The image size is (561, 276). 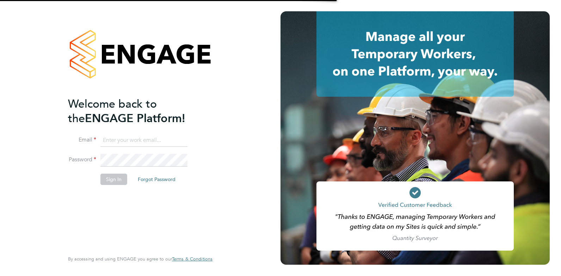 I want to click on a: Terms & Conditions, so click(x=192, y=259).